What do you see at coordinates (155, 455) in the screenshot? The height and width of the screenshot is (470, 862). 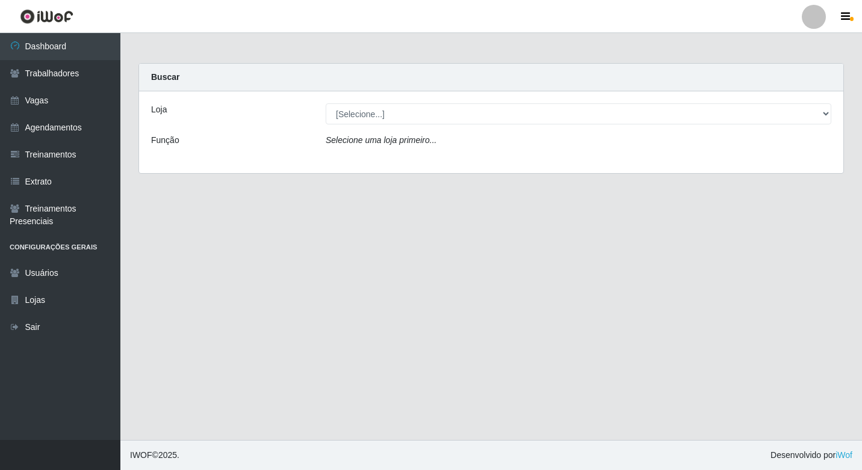 I see `span: © 2025 .` at bounding box center [155, 455].